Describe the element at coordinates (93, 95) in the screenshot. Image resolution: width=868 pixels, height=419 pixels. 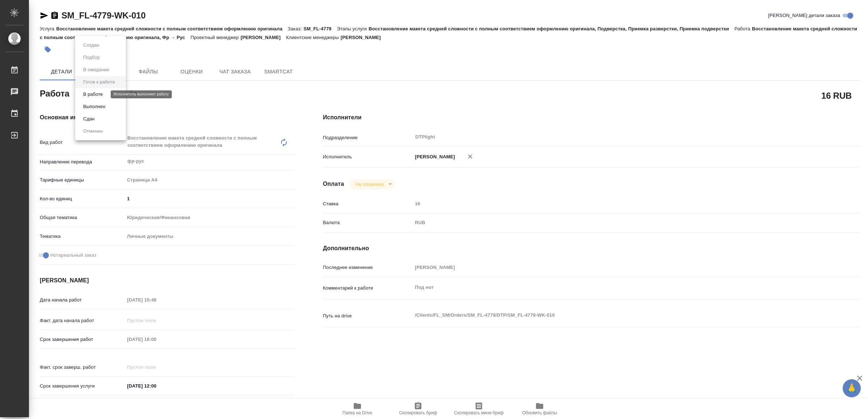
I see `button: В работе` at that location.